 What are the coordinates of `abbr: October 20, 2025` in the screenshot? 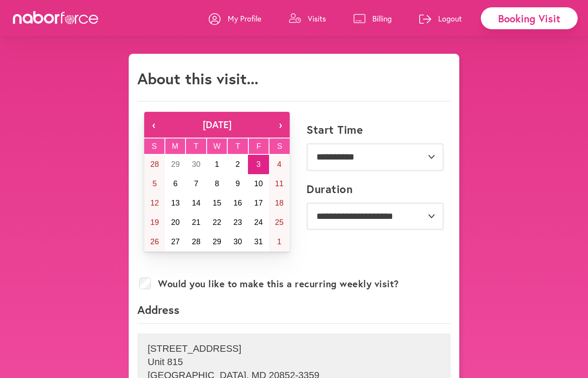 It's located at (175, 223).